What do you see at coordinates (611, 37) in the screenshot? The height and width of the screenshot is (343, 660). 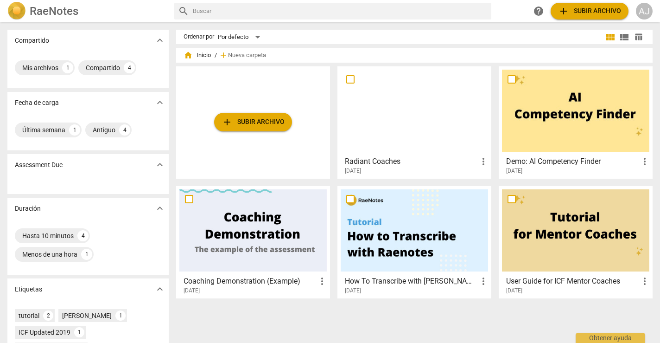 I see `button: Cuadrícula` at bounding box center [611, 37].